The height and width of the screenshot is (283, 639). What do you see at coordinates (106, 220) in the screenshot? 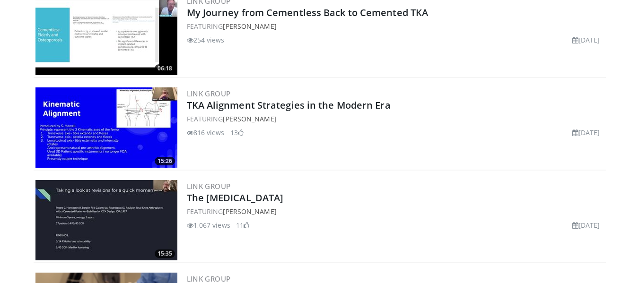
I see `a: 15:35` at bounding box center [106, 220].